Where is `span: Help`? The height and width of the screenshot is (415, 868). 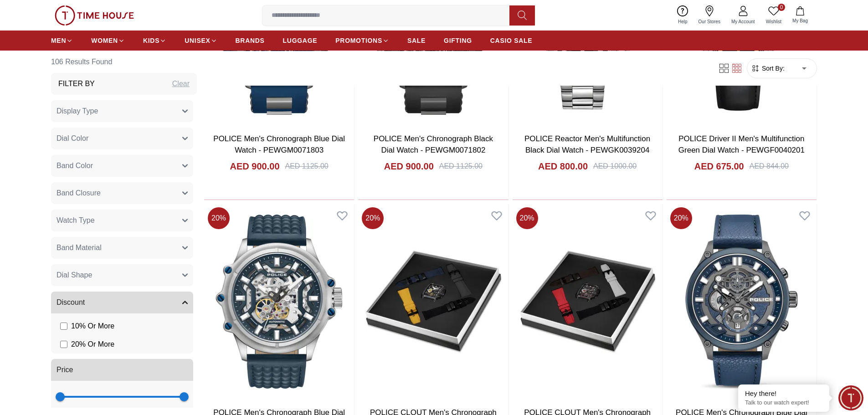 span: Help is located at coordinates (682, 21).